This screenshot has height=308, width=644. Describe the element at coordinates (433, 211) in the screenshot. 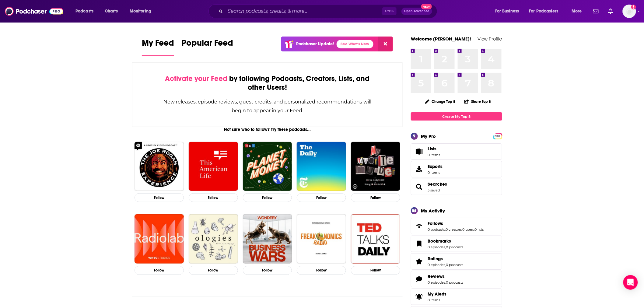

I see `div: My Activity` at that location.